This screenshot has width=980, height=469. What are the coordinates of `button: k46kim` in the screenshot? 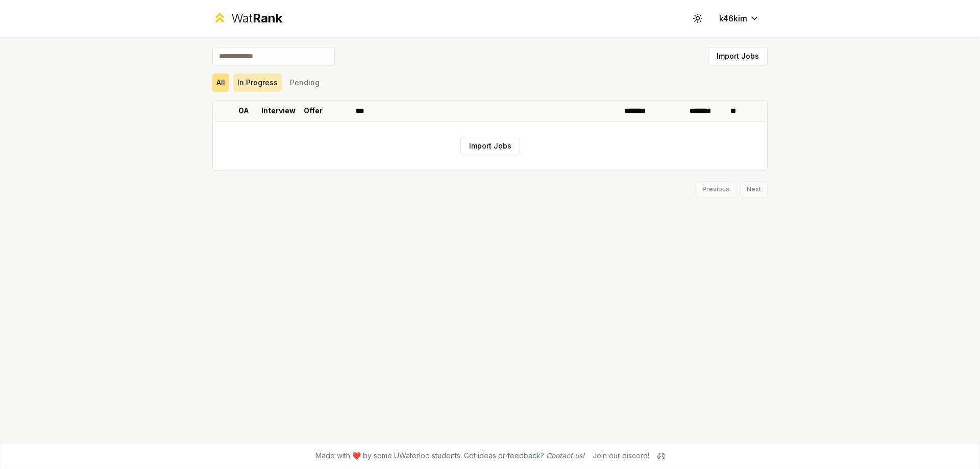 It's located at (739, 18).